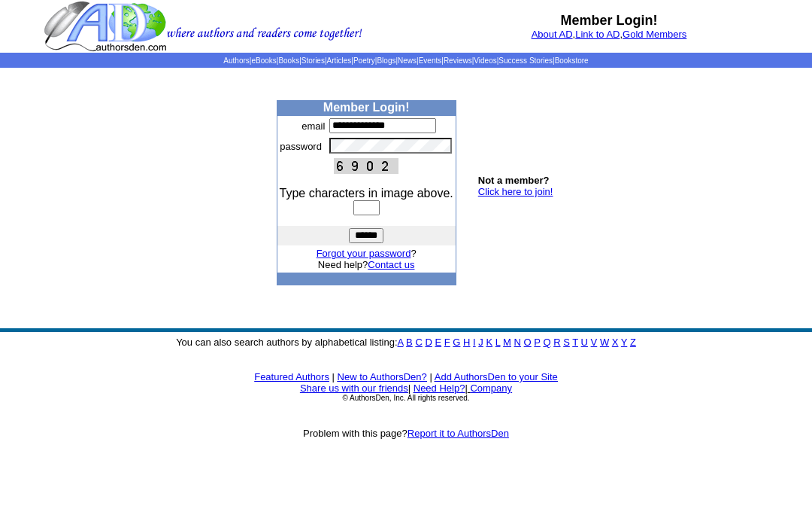  I want to click on a: C, so click(418, 341).